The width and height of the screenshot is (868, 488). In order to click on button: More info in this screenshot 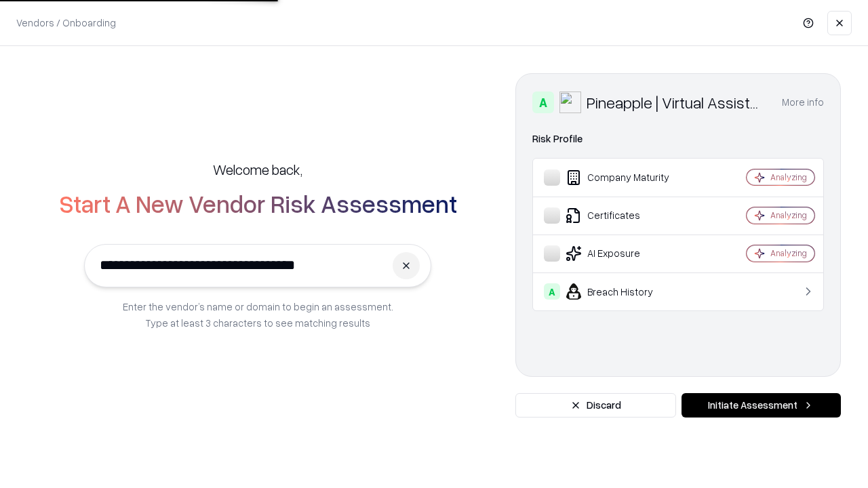, I will do `click(803, 102)`.